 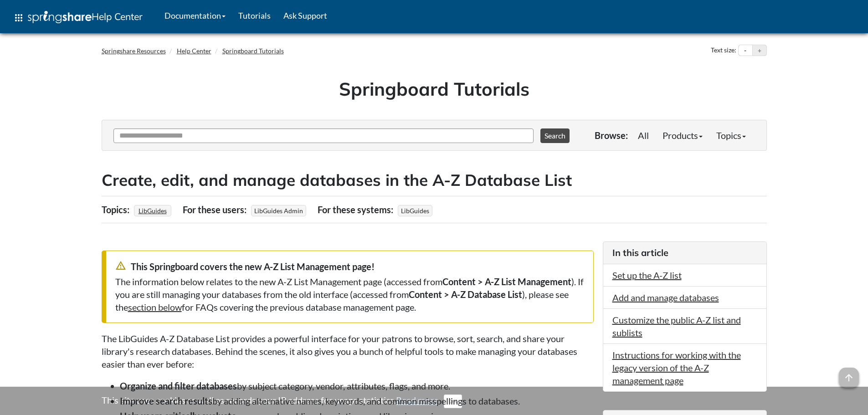 What do you see at coordinates (194, 50) in the screenshot?
I see `a: Help Center` at bounding box center [194, 50].